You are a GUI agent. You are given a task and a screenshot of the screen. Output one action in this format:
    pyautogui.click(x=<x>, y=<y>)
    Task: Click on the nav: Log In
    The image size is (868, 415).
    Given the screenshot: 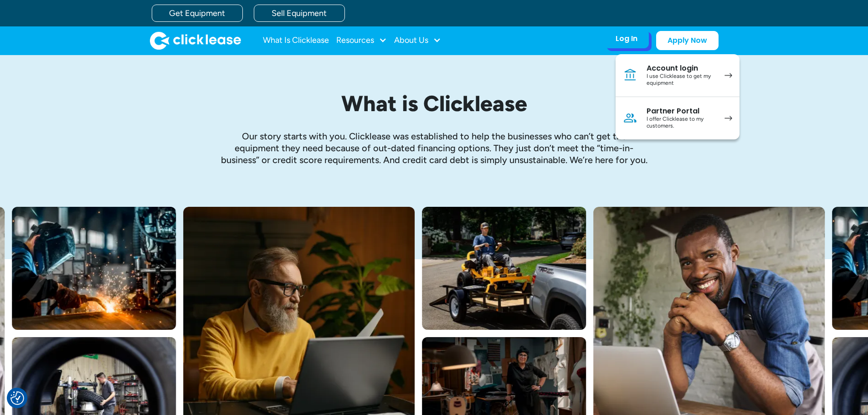 What is the action you would take?
    pyautogui.click(x=678, y=97)
    